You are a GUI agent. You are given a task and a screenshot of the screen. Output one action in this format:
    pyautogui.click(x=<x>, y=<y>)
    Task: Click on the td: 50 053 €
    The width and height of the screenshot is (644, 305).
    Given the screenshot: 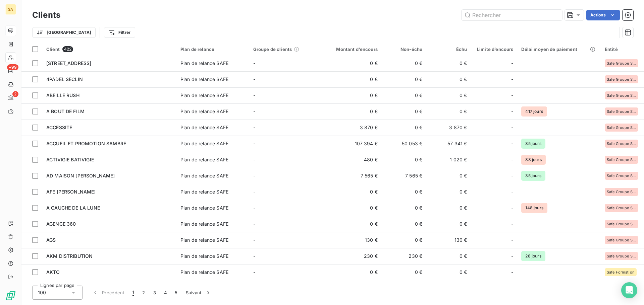 What is the action you would take?
    pyautogui.click(x=404, y=144)
    